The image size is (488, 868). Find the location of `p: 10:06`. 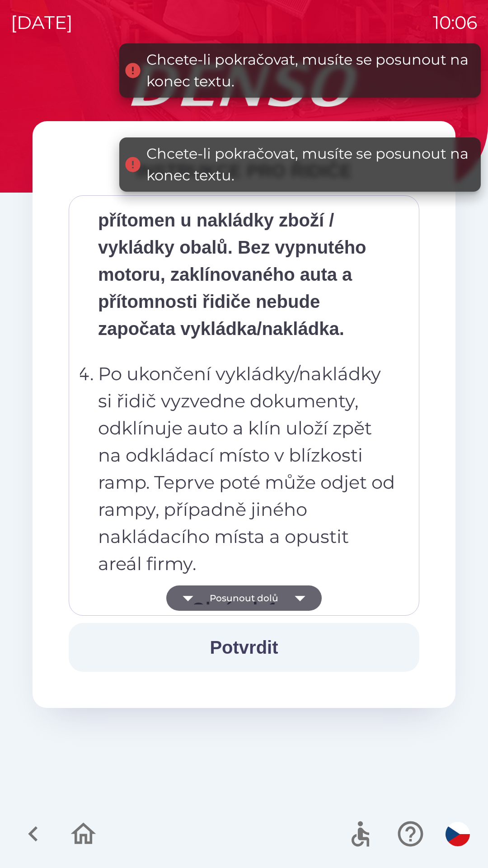

p: 10:06 is located at coordinates (456, 22).